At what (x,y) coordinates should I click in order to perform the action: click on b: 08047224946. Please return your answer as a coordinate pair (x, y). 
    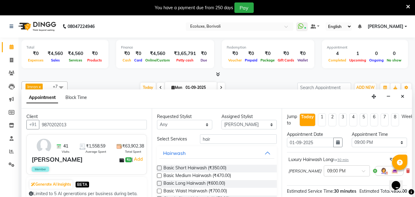
    Looking at the image, I should click on (81, 26).